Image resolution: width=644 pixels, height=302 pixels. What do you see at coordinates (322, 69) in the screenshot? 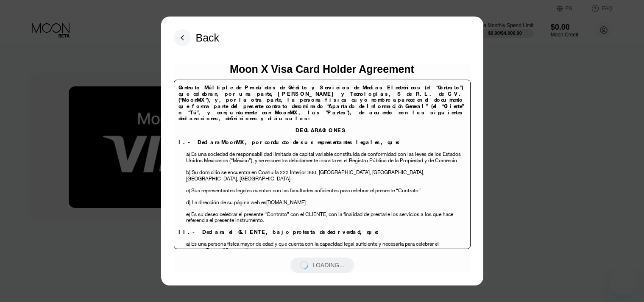
I see `div: Moon X Visa Card Holder Agreement` at bounding box center [322, 69].